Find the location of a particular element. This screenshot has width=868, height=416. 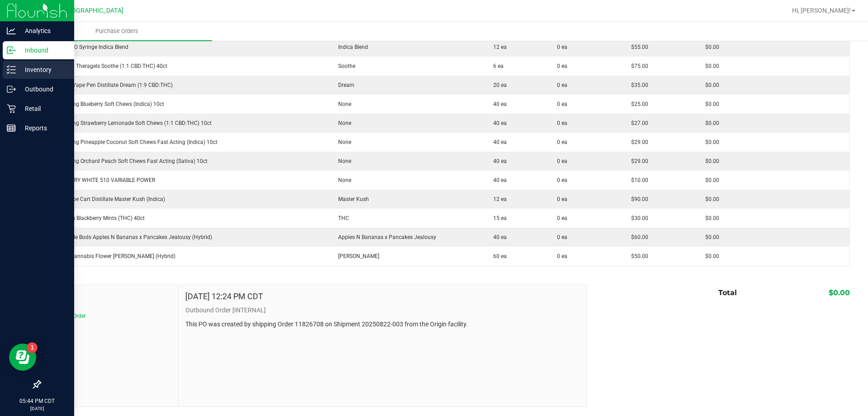

div: WNA 10mg Orchard Peach Soft Chews Fast Acting (Sativa) 10ct is located at coordinates (184, 161).